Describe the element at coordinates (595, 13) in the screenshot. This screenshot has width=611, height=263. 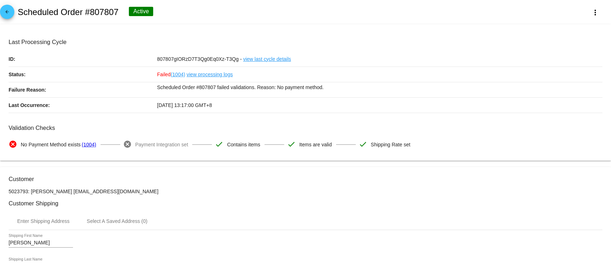
I see `mat-icon: more_vert` at that location.